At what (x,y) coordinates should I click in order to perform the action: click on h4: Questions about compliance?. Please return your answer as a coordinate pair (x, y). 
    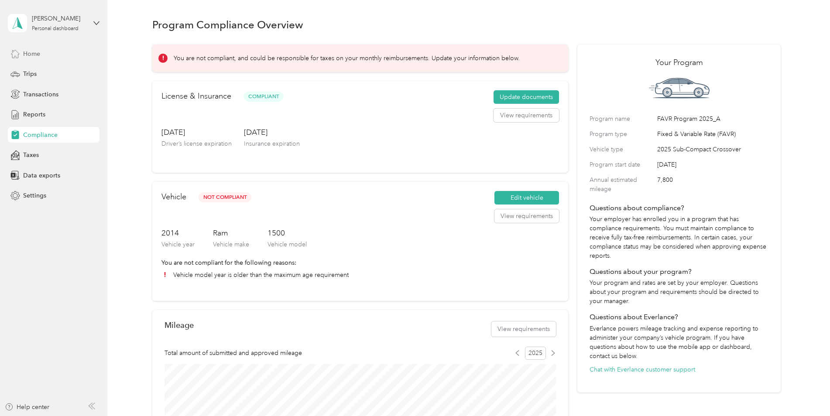
    Looking at the image, I should click on (679, 208).